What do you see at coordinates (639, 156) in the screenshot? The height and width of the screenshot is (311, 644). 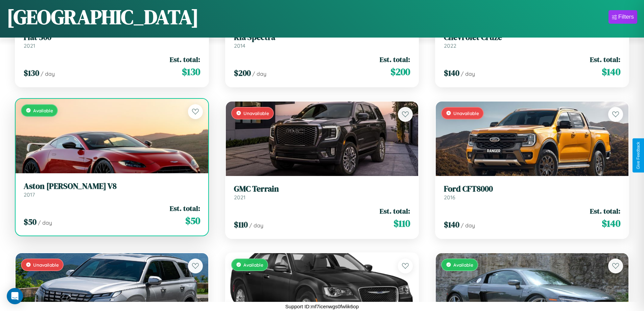 I see `div: Give Feedback` at bounding box center [639, 156].